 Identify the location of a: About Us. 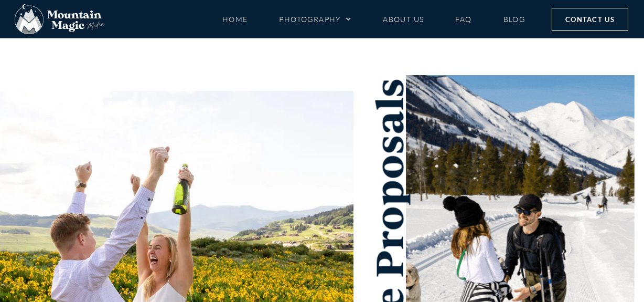
(403, 19).